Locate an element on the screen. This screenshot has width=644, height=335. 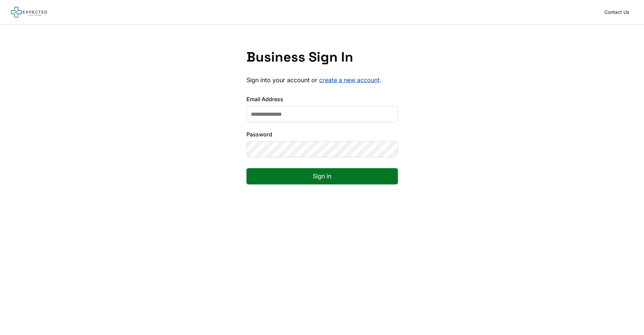
a: Contact Us is located at coordinates (617, 13).